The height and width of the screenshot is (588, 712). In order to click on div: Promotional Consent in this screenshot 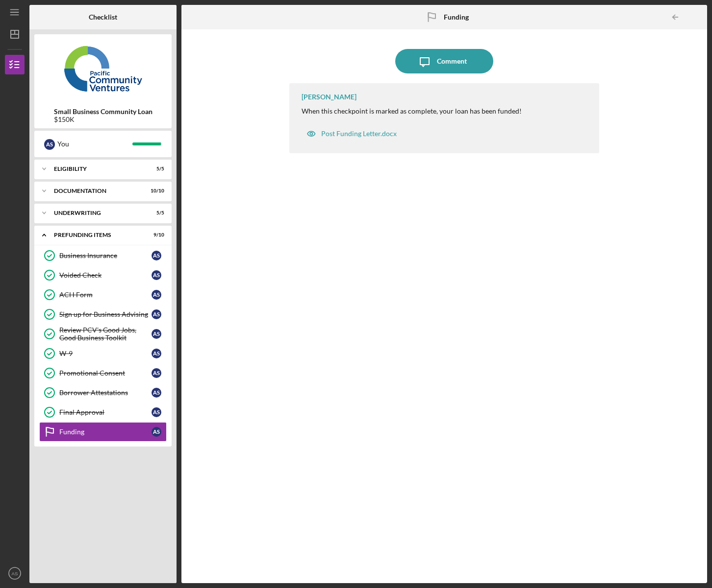, I will do `click(106, 373)`.